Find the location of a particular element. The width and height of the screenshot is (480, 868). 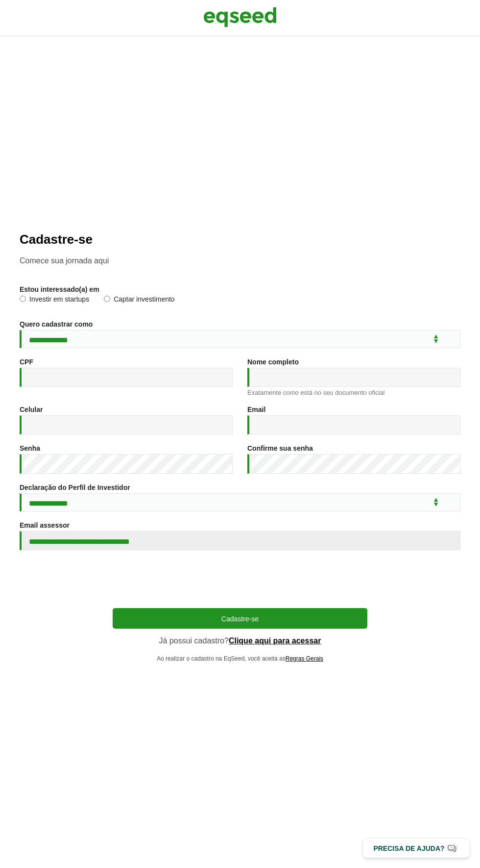

p: Ao realizar o cadastro na EqSeed, você aceita as is located at coordinates (240, 658).